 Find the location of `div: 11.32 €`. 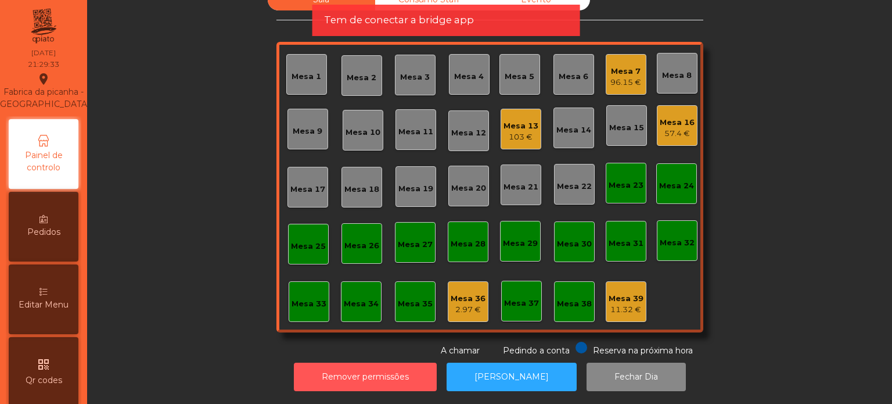

div: 11.32 € is located at coordinates (626, 310).